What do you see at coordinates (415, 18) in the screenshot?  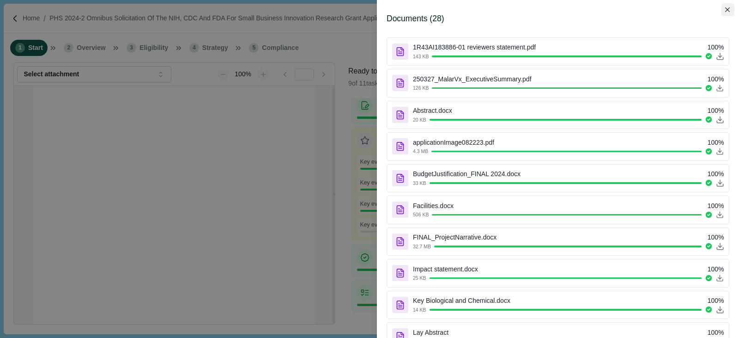 I see `div: Documents ( 28 )` at bounding box center [415, 18].